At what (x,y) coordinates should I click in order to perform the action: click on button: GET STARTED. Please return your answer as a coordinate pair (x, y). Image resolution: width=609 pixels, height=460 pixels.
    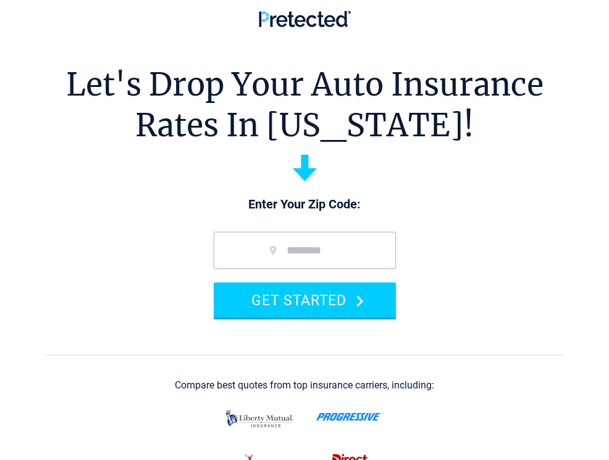
    Looking at the image, I should click on (304, 300).